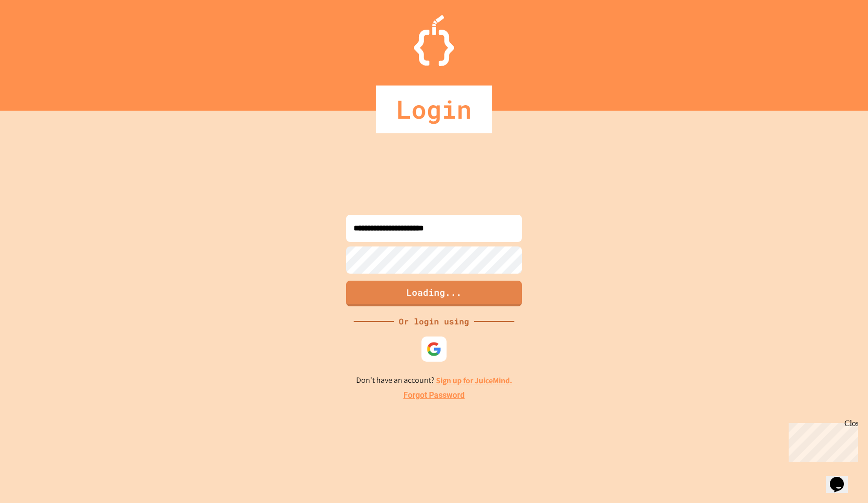  Describe the element at coordinates (475, 380) in the screenshot. I see `a: Sign up for JuiceMind.` at that location.